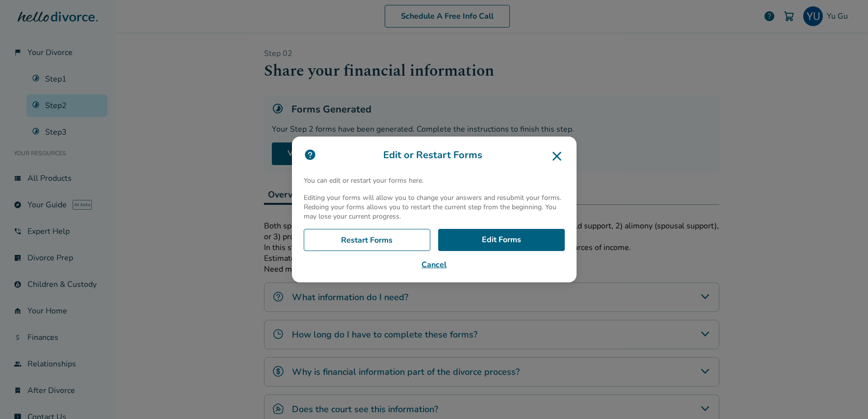 The width and height of the screenshot is (868, 419). Describe the element at coordinates (310, 155) in the screenshot. I see `img: icon` at that location.